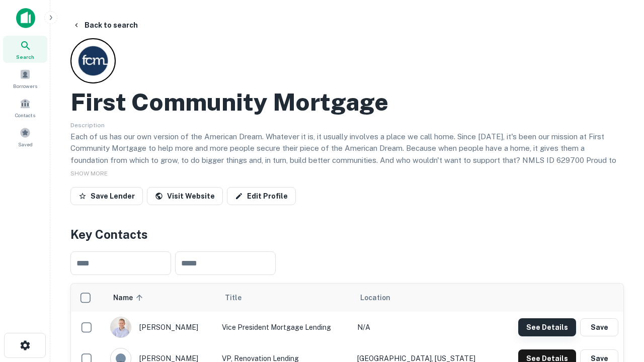  What do you see at coordinates (25, 107) in the screenshot?
I see `a: Contacts` at bounding box center [25, 107].